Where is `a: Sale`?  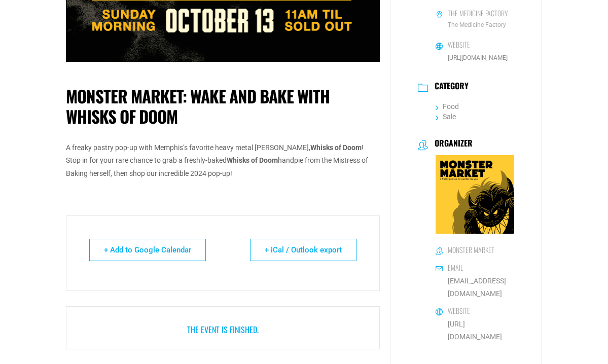
a: Sale is located at coordinates (446, 117).